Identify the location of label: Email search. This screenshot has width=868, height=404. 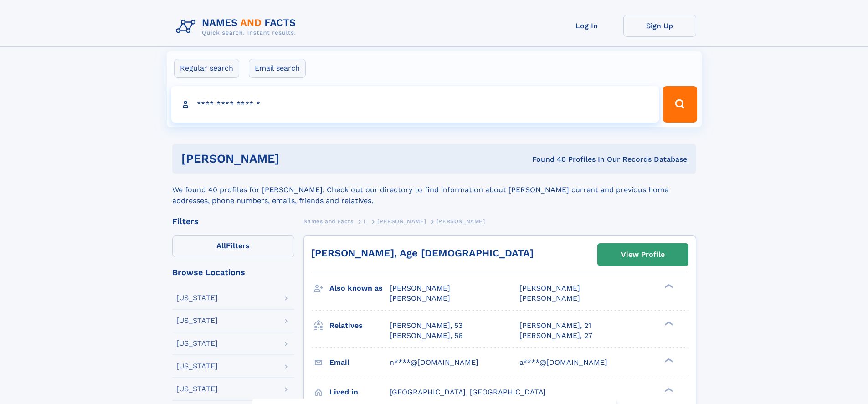
(277, 68).